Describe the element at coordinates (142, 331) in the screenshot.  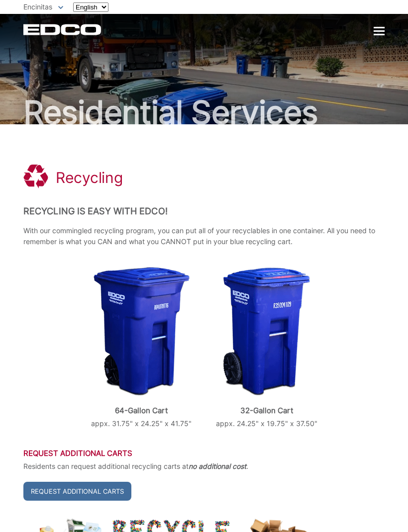
I see `img: cart-recycling-64.png` at that location.